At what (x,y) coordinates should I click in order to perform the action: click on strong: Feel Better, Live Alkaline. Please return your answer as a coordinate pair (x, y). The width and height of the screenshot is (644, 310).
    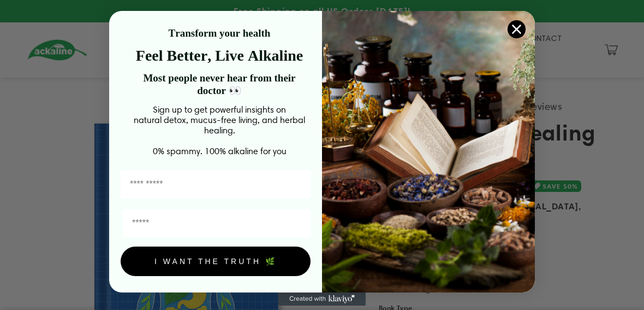
    Looking at the image, I should click on (219, 55).